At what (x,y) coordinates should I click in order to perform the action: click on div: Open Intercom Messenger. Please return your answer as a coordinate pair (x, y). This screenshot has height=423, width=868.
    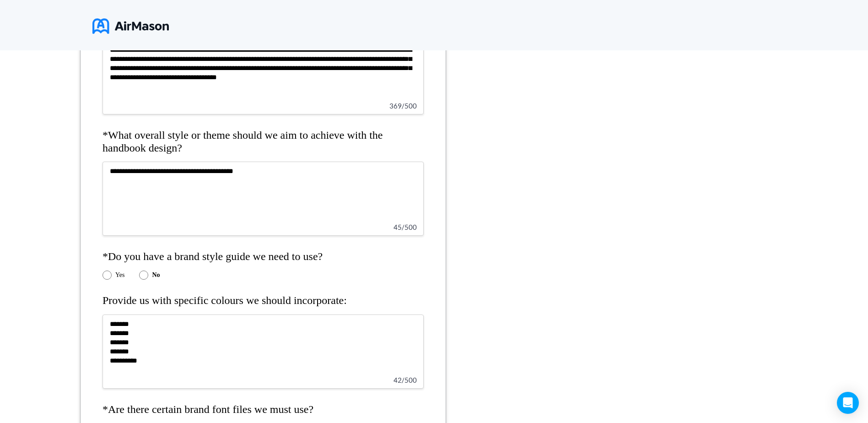
    Looking at the image, I should click on (848, 403).